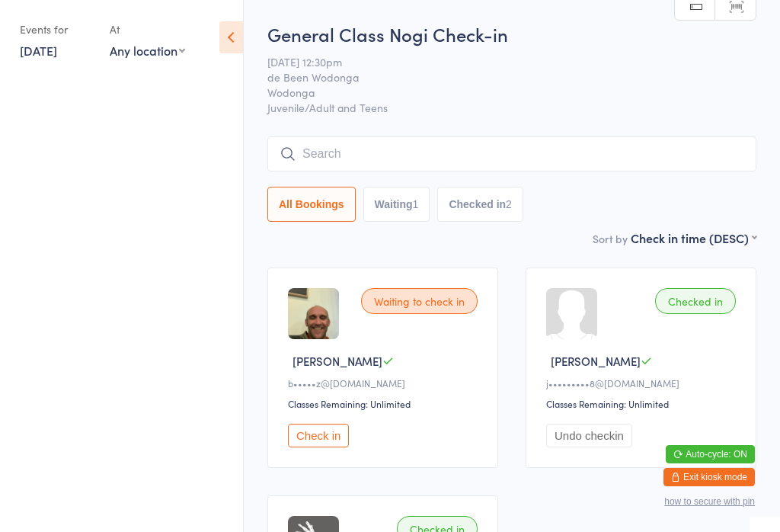 The height and width of the screenshot is (532, 780). Describe the element at coordinates (57, 29) in the screenshot. I see `div: Events for` at that location.